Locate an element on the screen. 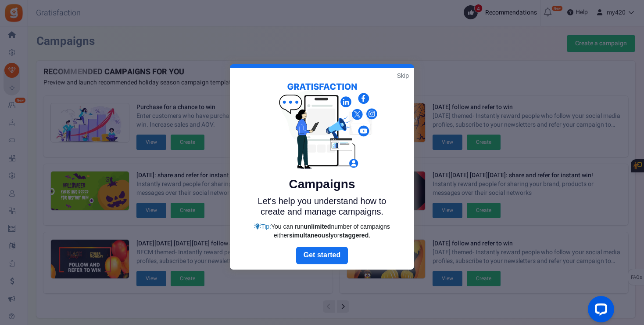  strong: staggered is located at coordinates (354, 235).